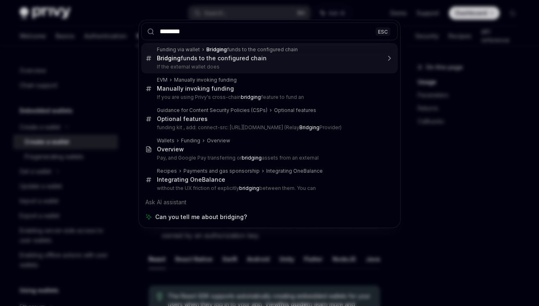 Image resolution: width=539 pixels, height=306 pixels. What do you see at coordinates (162, 80) in the screenshot?
I see `div: EVM` at bounding box center [162, 80].